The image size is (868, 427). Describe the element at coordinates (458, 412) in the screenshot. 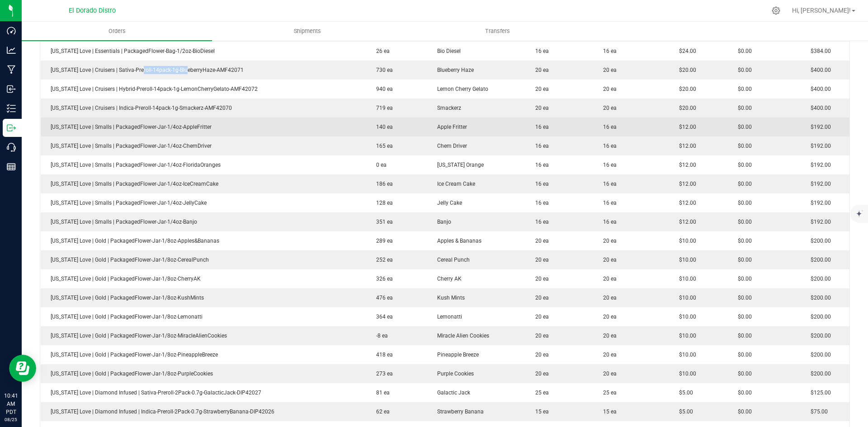

I see `span: Strawberry Banana` at that location.